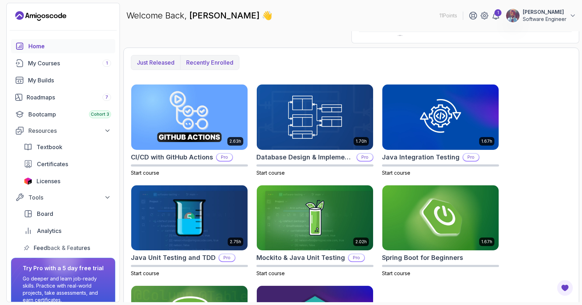 The height and width of the screenshot is (305, 582). What do you see at coordinates (67, 181) in the screenshot?
I see `a: licenses` at bounding box center [67, 181].